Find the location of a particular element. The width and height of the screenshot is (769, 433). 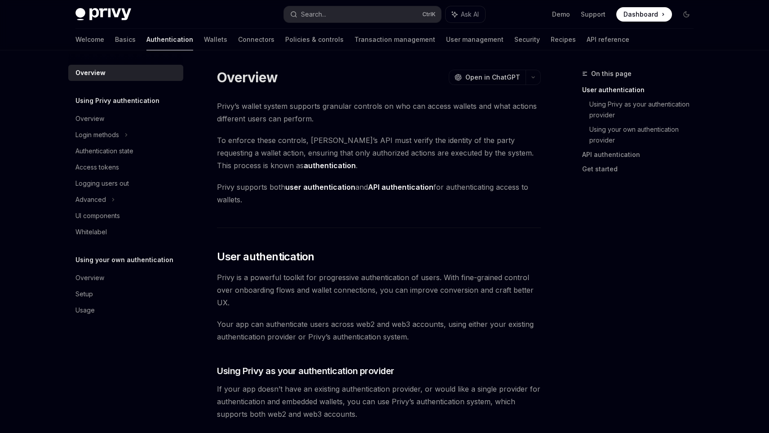

a: Recipes is located at coordinates (563, 40).